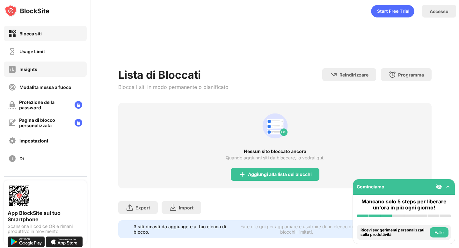 Image resolution: width=459 pixels, height=248 pixels. Describe the element at coordinates (12, 33) in the screenshot. I see `img: block-on.svg` at that location.